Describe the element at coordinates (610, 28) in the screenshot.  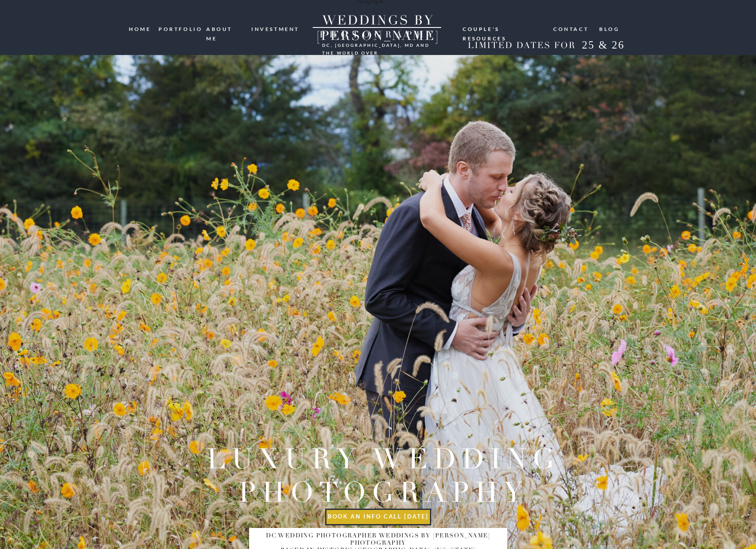
I see `a: blog` at that location.